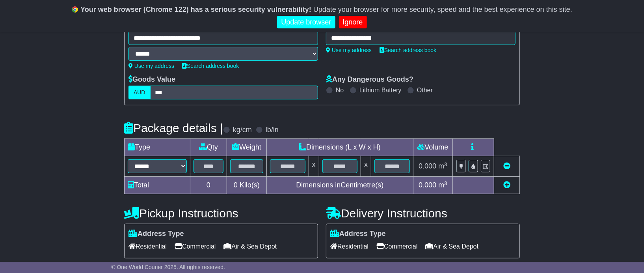 The width and height of the screenshot is (644, 273). Describe the element at coordinates (433, 148) in the screenshot. I see `td: Volume` at that location.